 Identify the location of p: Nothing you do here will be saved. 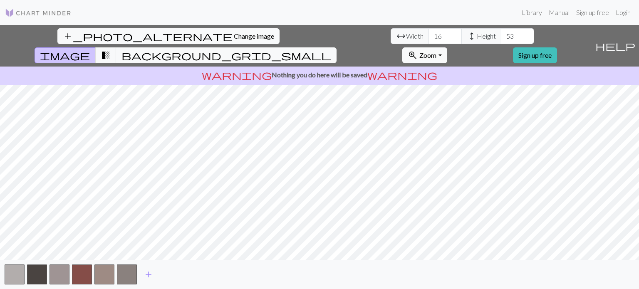
(319, 75).